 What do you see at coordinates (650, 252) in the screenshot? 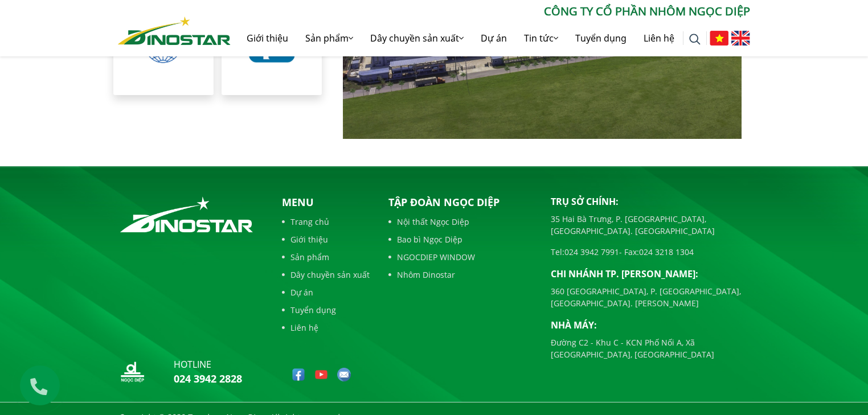
I see `p: Tel: - Fax:` at bounding box center [650, 252].